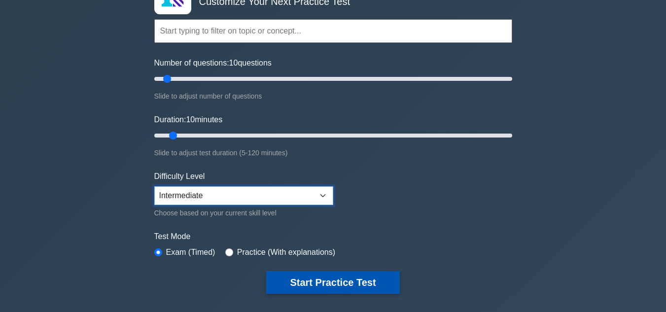 Image resolution: width=666 pixels, height=312 pixels. What do you see at coordinates (333, 96) in the screenshot?
I see `div: Slide to adjust number of questions` at bounding box center [333, 96].